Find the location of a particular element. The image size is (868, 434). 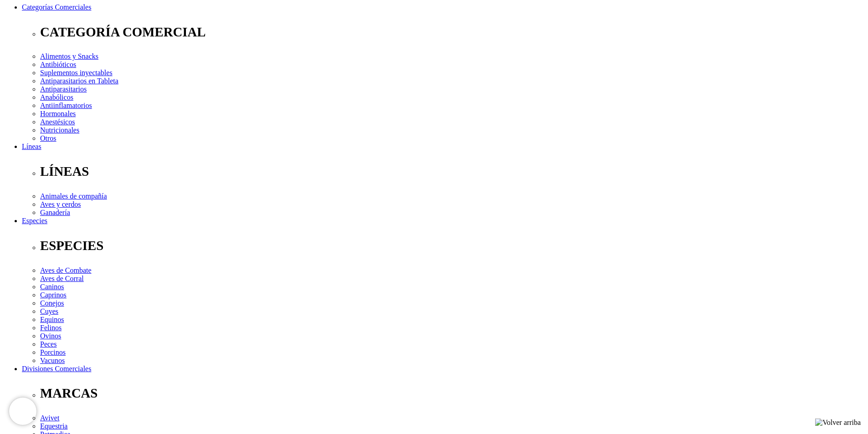

img: Volver arriba is located at coordinates (838, 422).